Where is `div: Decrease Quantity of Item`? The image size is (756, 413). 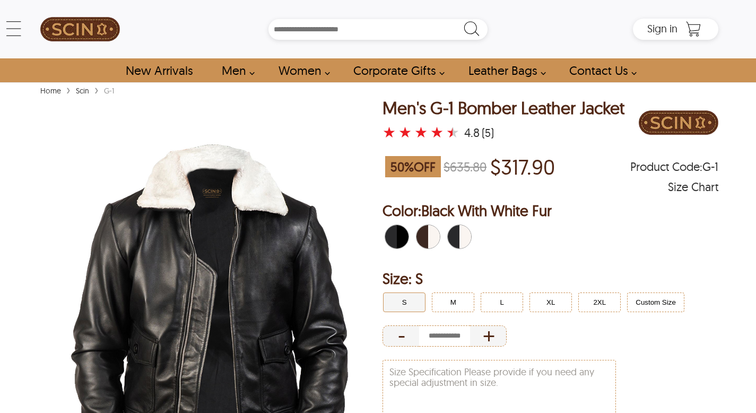 div: Decrease Quantity of Item is located at coordinates (400, 336).